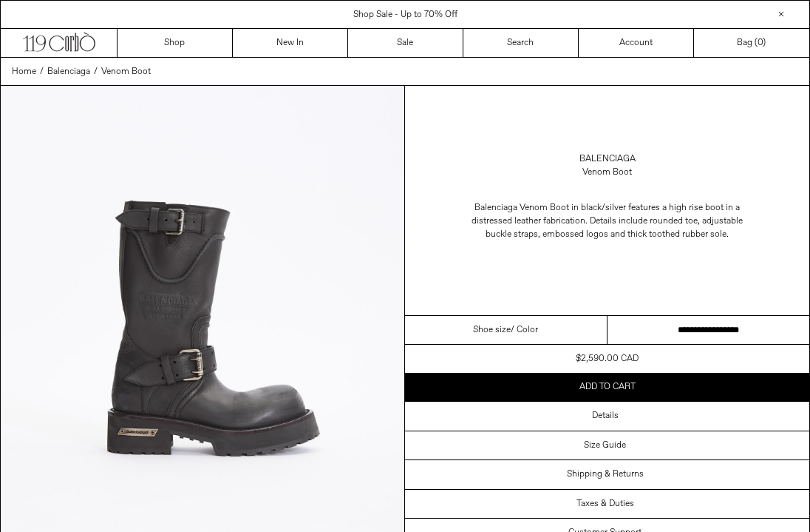 The image size is (810, 532). I want to click on span: Balenciaga, so click(69, 72).